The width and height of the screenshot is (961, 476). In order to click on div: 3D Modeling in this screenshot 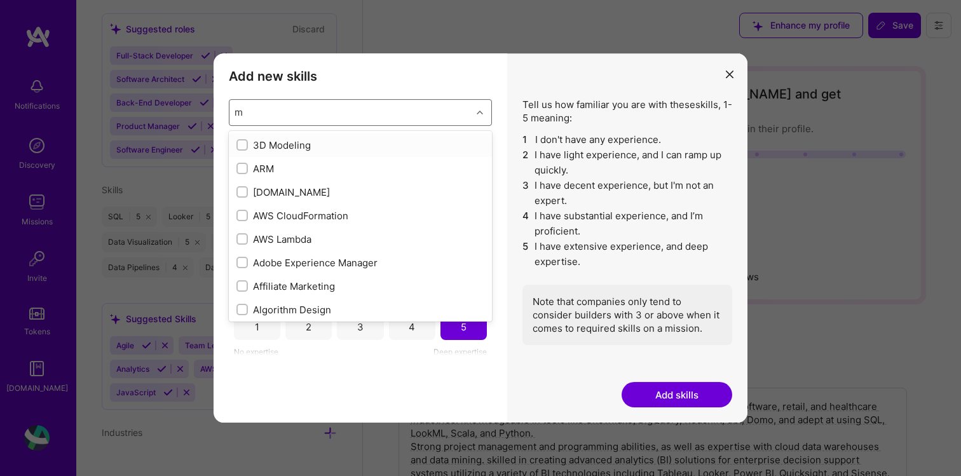, I will do `click(360, 145)`.